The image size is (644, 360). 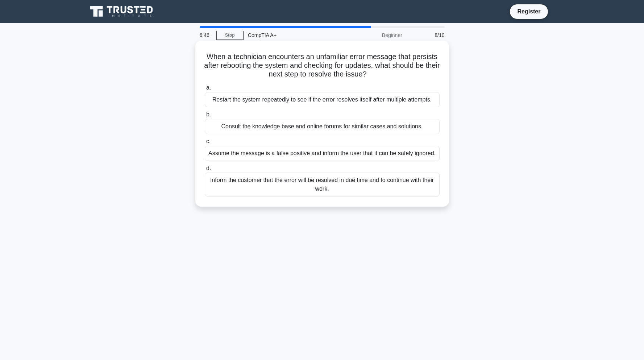 I want to click on div: 6:46, so click(x=206, y=35).